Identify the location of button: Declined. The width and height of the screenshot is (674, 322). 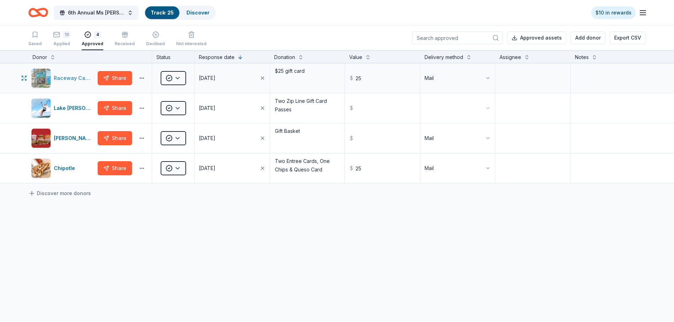
(155, 39).